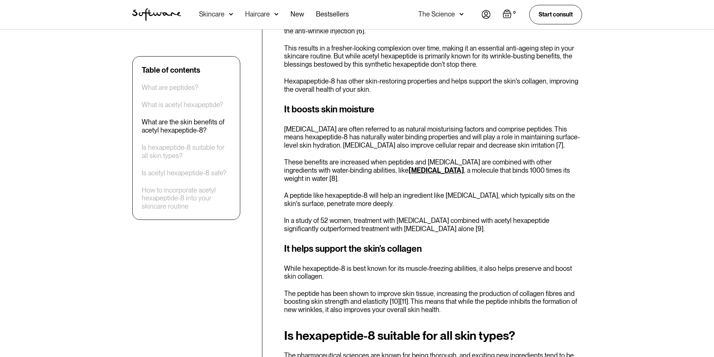 Image resolution: width=714 pixels, height=357 pixels. I want to click on p: Hexapapeptide-8 has other skin-restoring properties and helps support the skin's collagen, improv..., so click(433, 85).